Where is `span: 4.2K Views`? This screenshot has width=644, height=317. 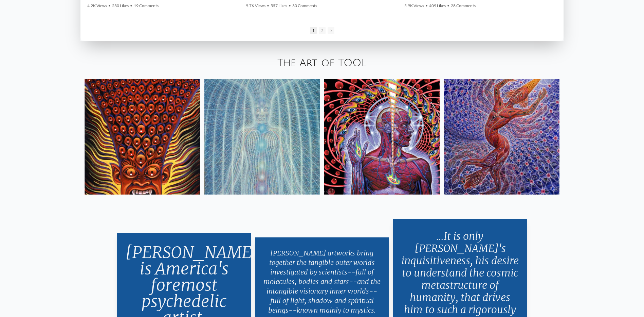 span: 4.2K Views is located at coordinates (97, 6).